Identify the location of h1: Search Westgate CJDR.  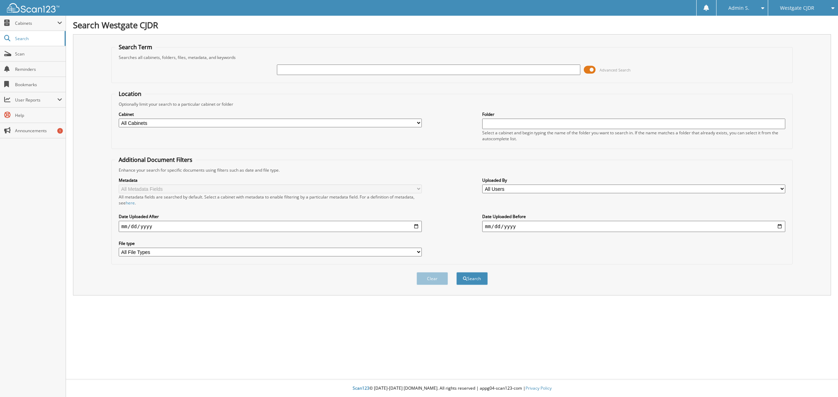
(452, 25).